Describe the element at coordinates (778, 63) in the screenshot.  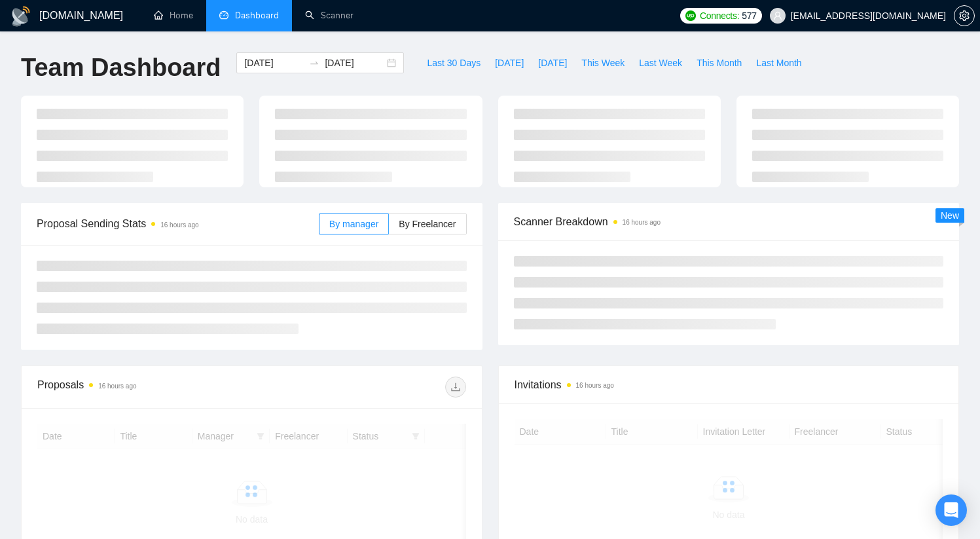
I see `button: Last Month` at that location.